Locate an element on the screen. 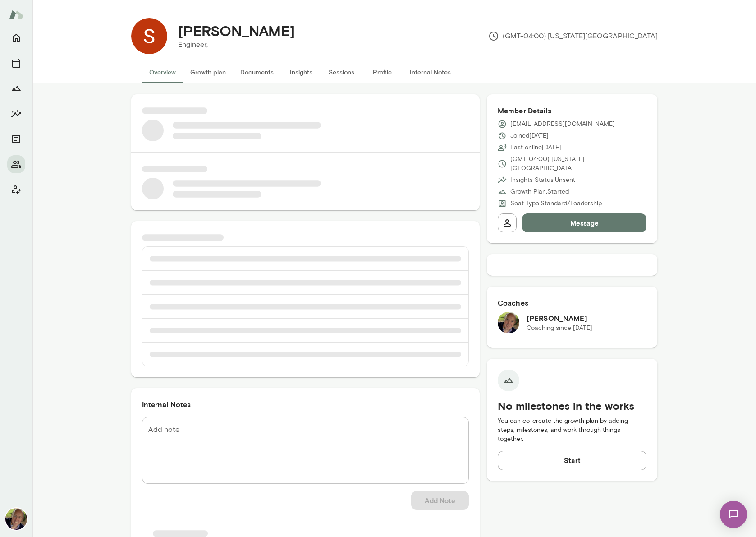  button: Start is located at coordinates (572, 461).